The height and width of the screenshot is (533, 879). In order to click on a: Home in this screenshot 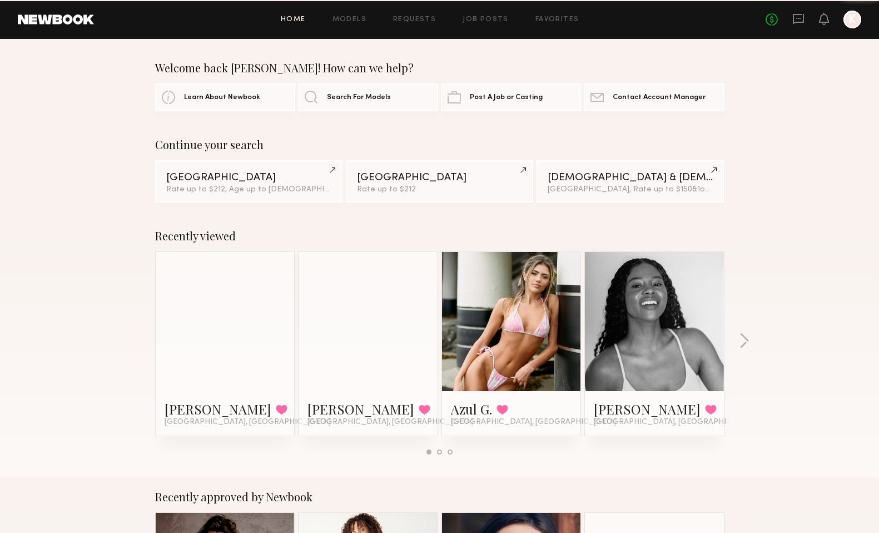, I will do `click(293, 19)`.